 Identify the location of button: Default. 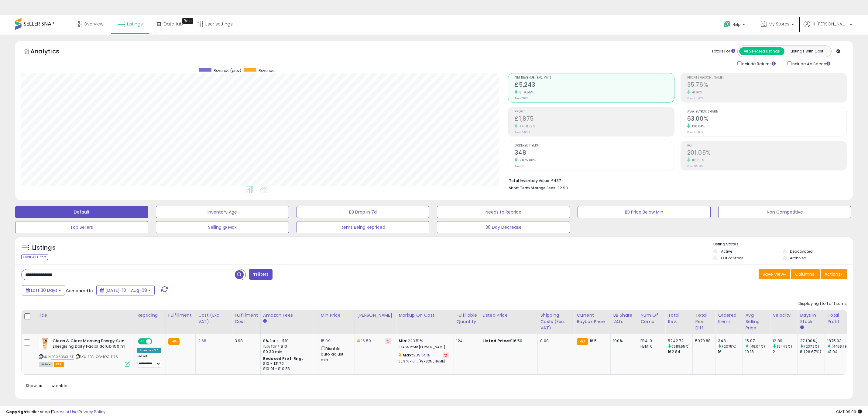
(82, 212).